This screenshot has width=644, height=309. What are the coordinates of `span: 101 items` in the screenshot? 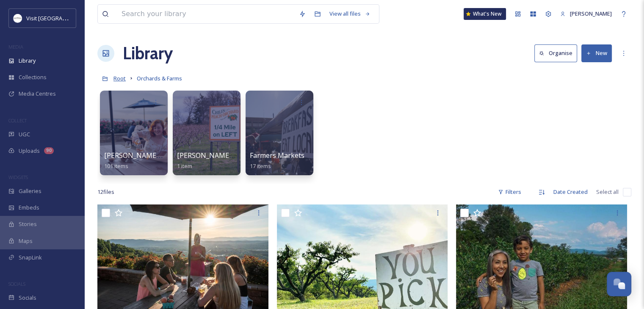 It's located at (116, 166).